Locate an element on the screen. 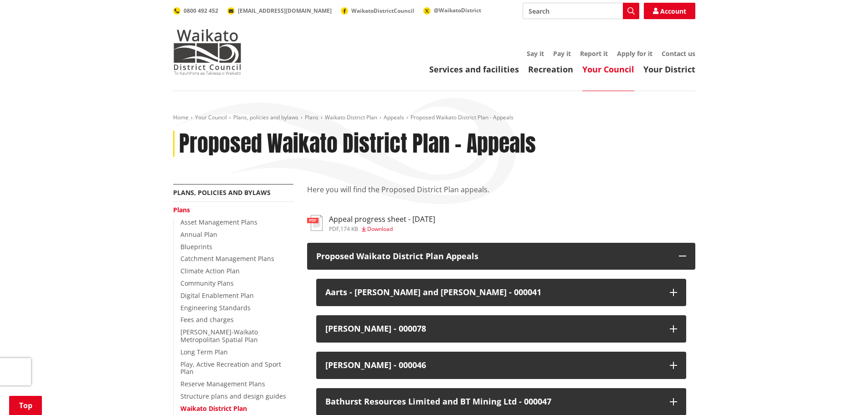 This screenshot has height=415, width=868. a: Say it is located at coordinates (536, 53).